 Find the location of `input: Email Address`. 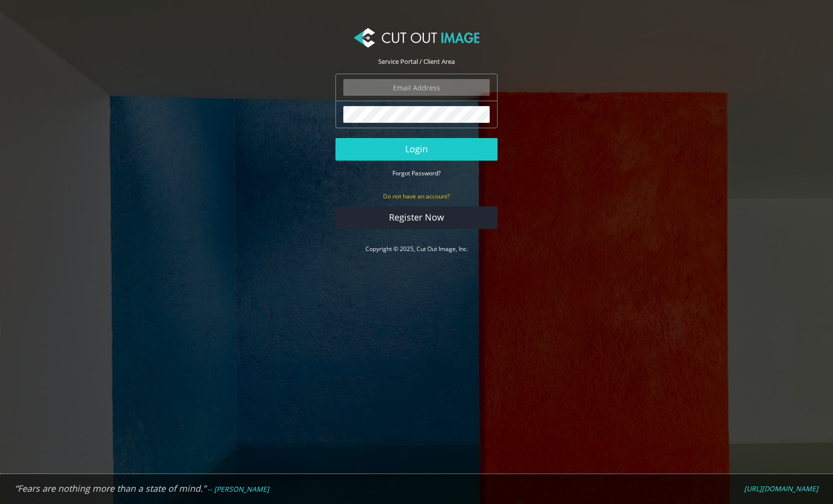

input: Email Address is located at coordinates (416, 87).